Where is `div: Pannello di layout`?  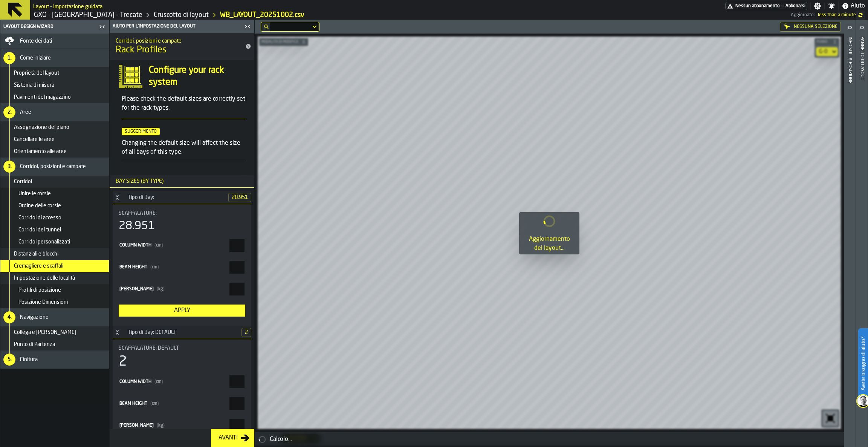 div: Pannello di layout is located at coordinates (862, 240).